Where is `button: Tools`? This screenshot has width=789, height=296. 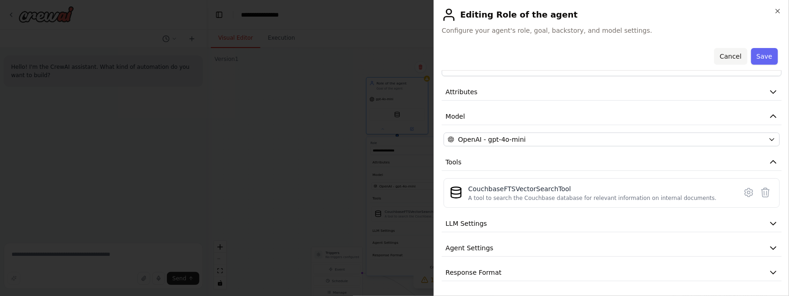 button: Tools is located at coordinates (611, 162).